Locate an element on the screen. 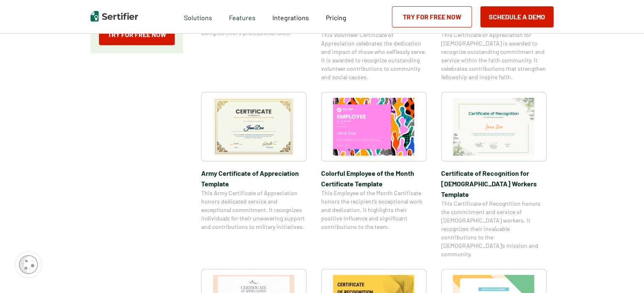 The width and height of the screenshot is (644, 293). span: This Army Certificate of Appreciation honors dedicated service and exceptional commitment. It rec... is located at coordinates (254, 210).